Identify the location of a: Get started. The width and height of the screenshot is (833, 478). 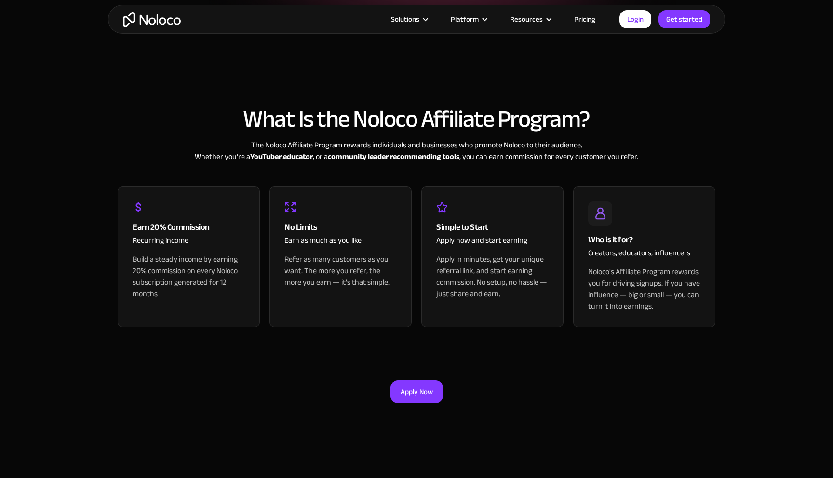
(684, 19).